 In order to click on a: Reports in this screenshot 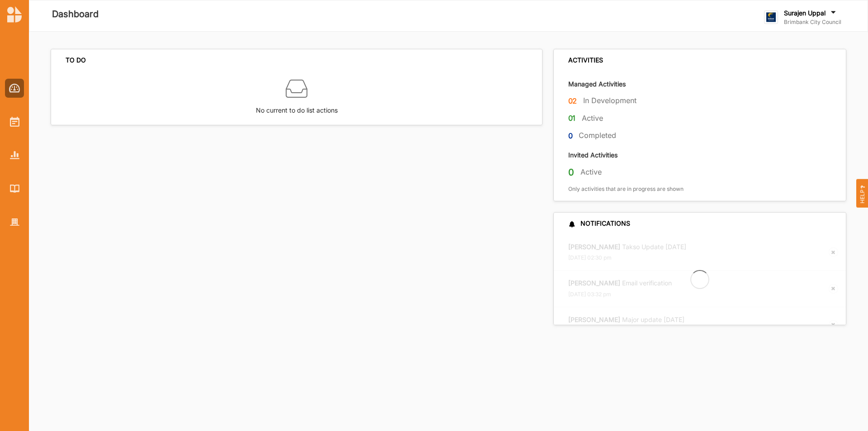, I will do `click(15, 155)`.